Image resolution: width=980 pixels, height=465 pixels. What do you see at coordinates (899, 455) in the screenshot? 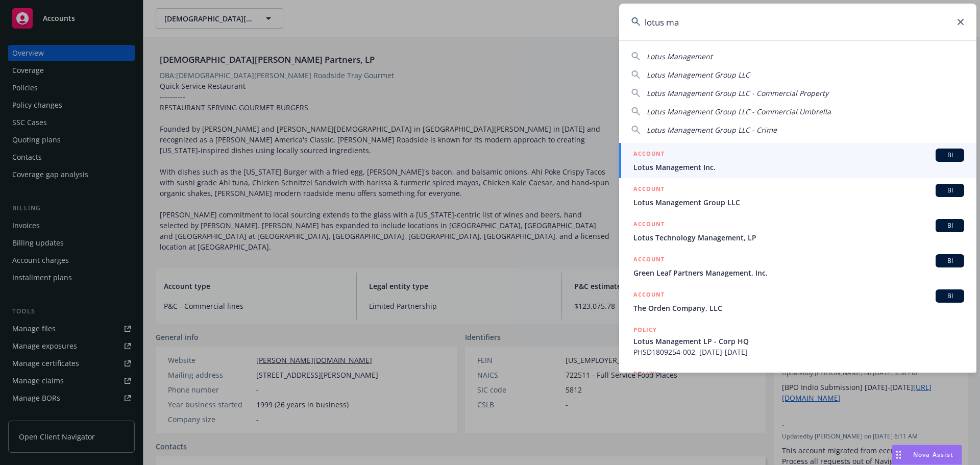
I see `div: Drag to move` at bounding box center [899, 455].